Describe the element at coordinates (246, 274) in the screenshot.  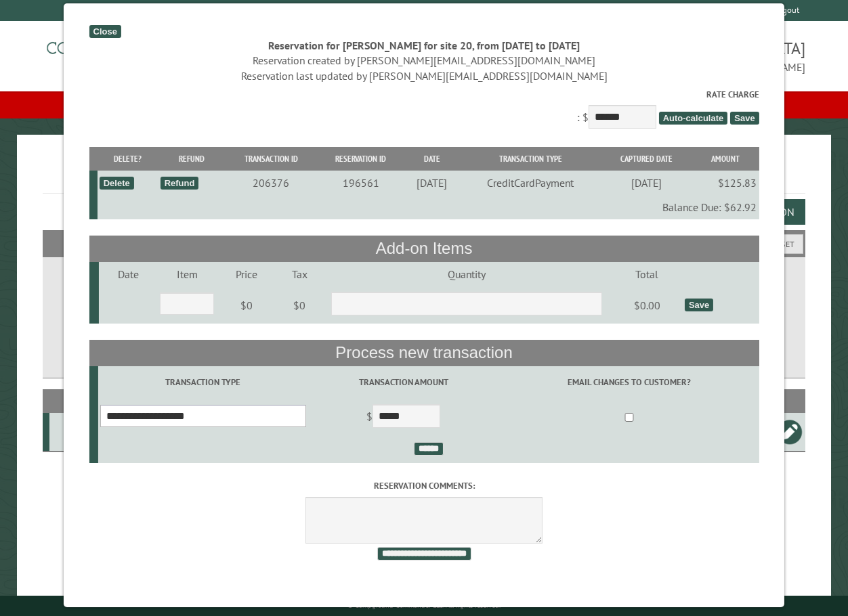
I see `td: Price` at that location.